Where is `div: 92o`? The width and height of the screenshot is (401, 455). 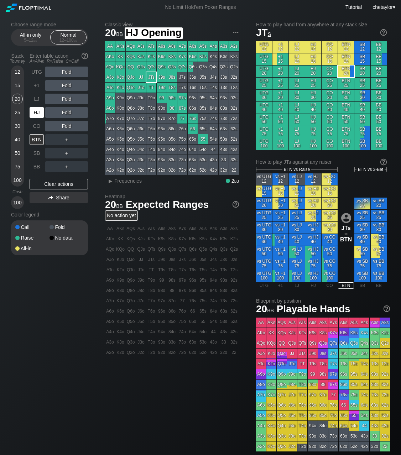
div: 92o is located at coordinates (162, 170).